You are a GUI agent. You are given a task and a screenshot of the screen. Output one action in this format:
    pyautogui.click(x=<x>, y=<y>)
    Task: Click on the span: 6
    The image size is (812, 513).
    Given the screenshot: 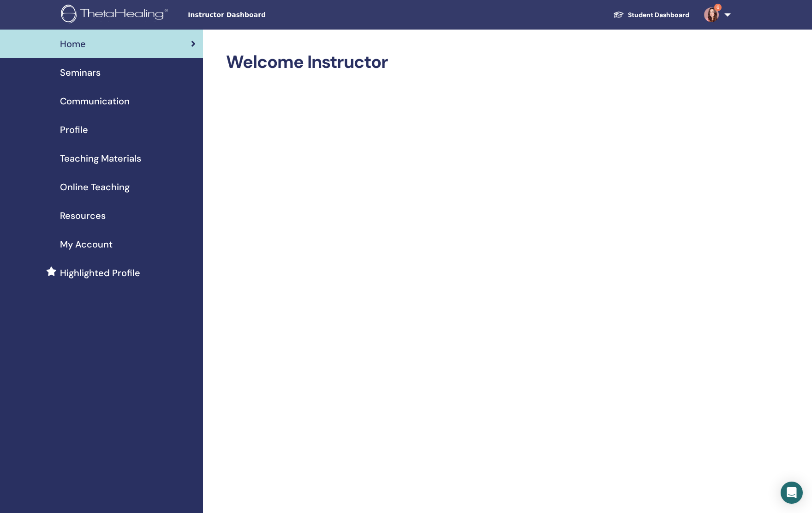 What is the action you would take?
    pyautogui.click(x=718, y=7)
    